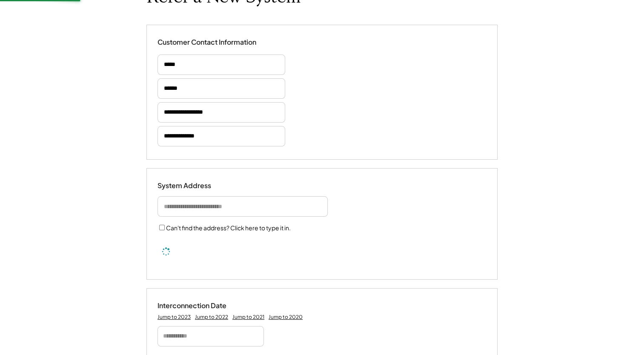 This screenshot has height=355, width=644. I want to click on div: Jump to 2020, so click(285, 317).